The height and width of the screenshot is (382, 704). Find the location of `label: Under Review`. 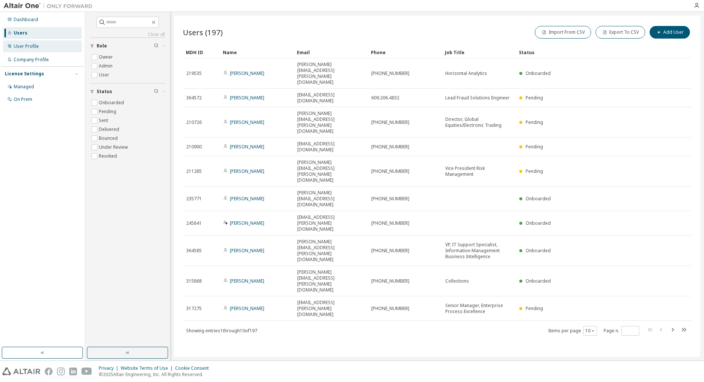

label: Under Review is located at coordinates (114, 147).